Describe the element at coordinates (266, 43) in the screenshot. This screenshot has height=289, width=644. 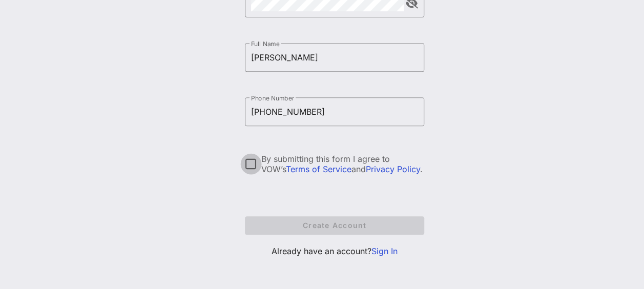
I see `label: Full Name` at that location.